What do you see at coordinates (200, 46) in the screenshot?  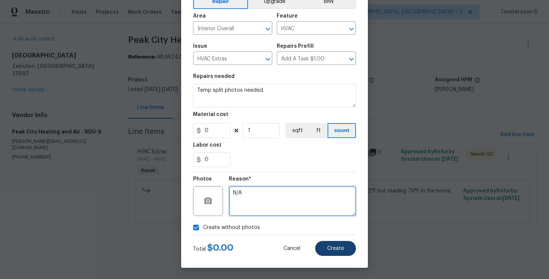 I see `h5: Issue` at bounding box center [200, 46].